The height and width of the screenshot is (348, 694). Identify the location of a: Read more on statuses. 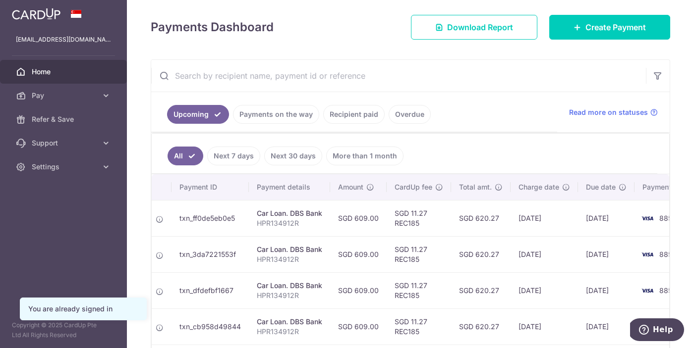
(613, 113).